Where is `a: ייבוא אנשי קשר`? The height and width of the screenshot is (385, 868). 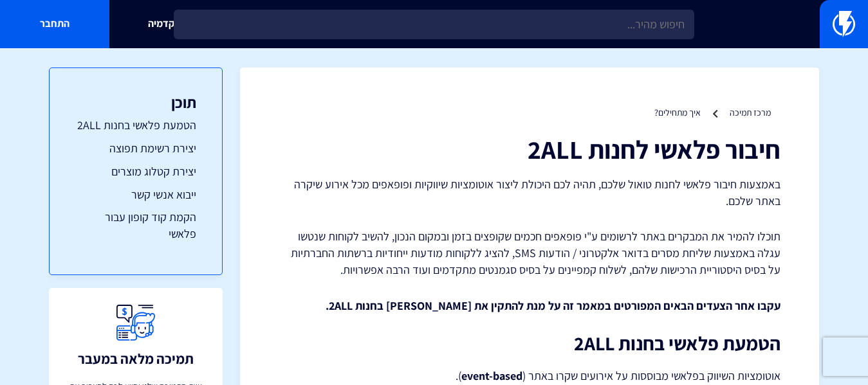 a: ייבוא אנשי קשר is located at coordinates (136, 195).